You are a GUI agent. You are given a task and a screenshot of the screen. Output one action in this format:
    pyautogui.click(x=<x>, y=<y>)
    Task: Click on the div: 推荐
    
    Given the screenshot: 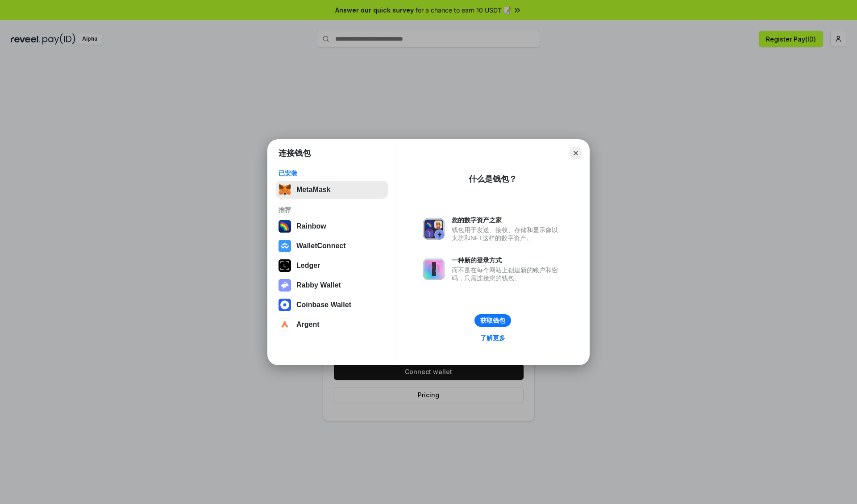 What is the action you would take?
    pyautogui.click(x=332, y=209)
    